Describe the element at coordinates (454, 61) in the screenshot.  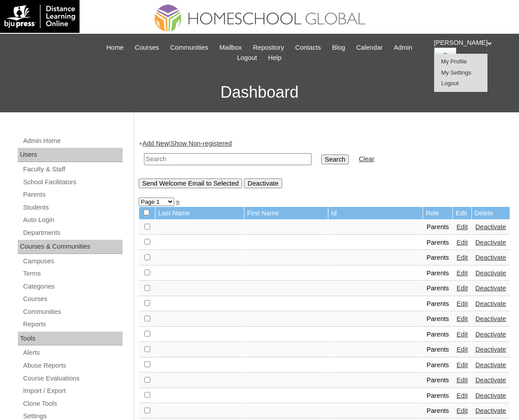
I see `span: My Profile` at that location.